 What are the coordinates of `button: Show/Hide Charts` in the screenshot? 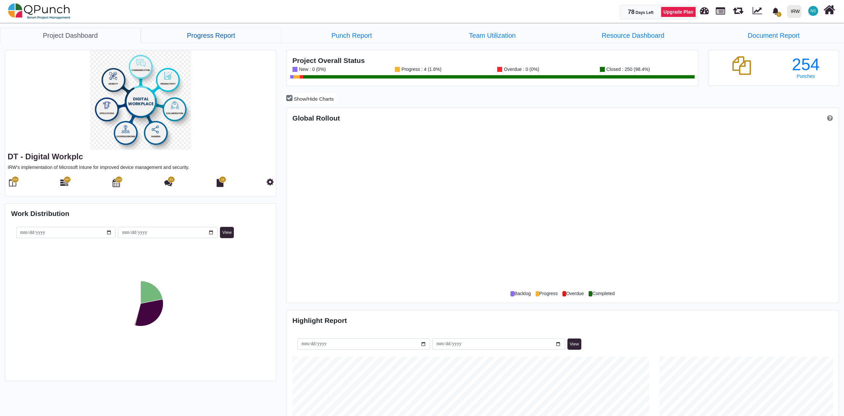 It's located at (310, 99).